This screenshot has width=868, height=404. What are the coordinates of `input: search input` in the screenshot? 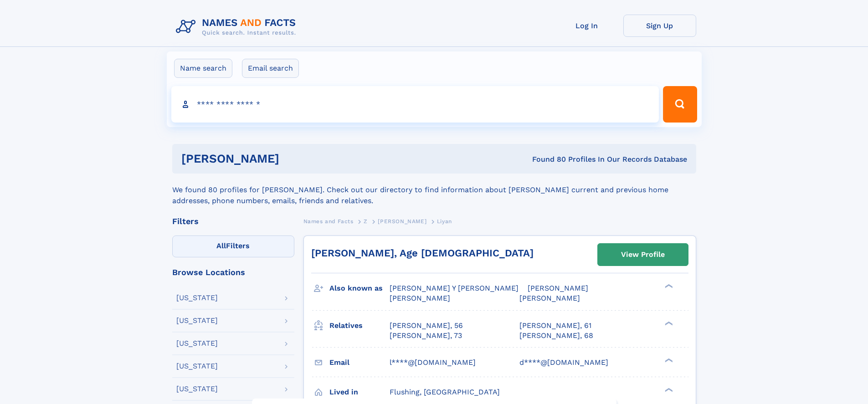 It's located at (415, 104).